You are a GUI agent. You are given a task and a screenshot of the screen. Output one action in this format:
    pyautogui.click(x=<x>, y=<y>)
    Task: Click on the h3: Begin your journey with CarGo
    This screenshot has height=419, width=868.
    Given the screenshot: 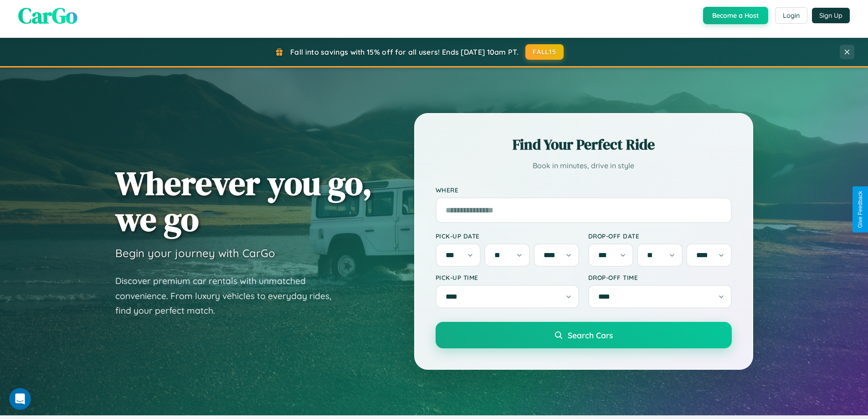 What is the action you would take?
    pyautogui.click(x=195, y=253)
    